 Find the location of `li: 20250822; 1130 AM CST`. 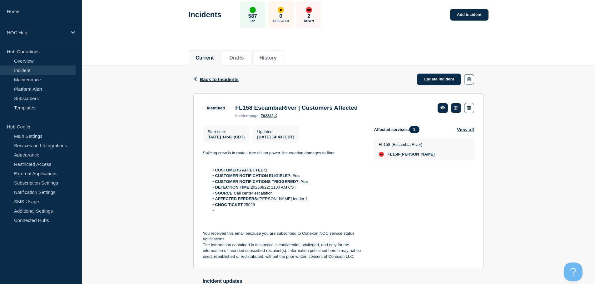

li: 20250822; 1130 AM CST is located at coordinates (286, 188).